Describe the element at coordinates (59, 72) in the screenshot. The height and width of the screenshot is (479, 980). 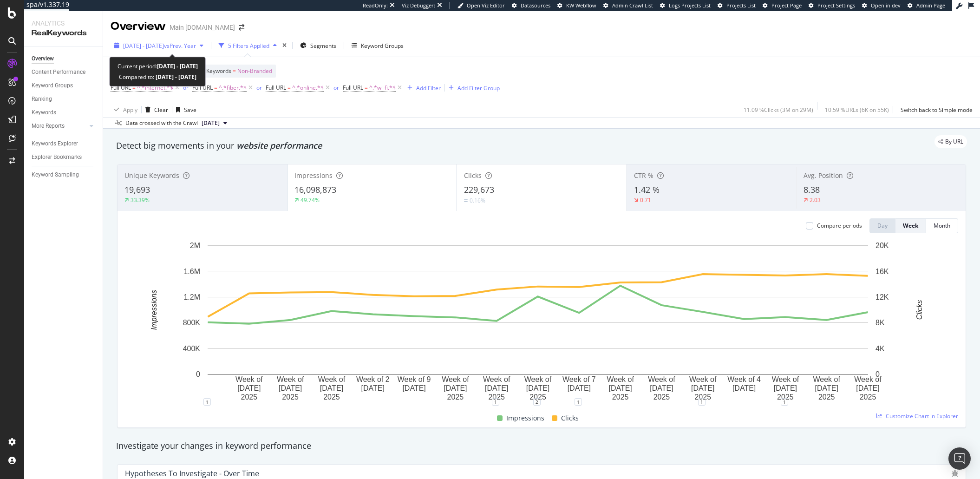
I see `div: Content Performance` at that location.